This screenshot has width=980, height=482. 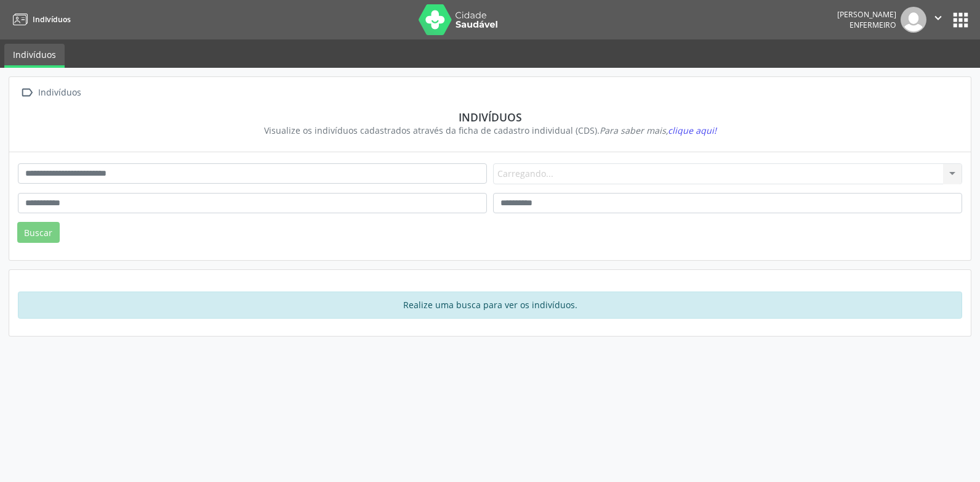 What do you see at coordinates (490, 130) in the screenshot?
I see `div: Visualize os indivíduos cadastrados através da ficha de cadastro individual (CDS).` at bounding box center [490, 130].